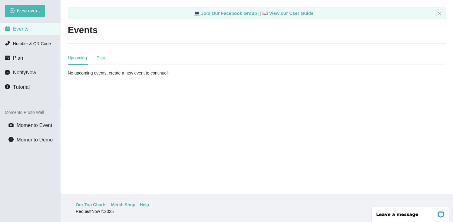 Image resolution: width=453 pixels, height=222 pixels. I want to click on span: Tutorial, so click(21, 87).